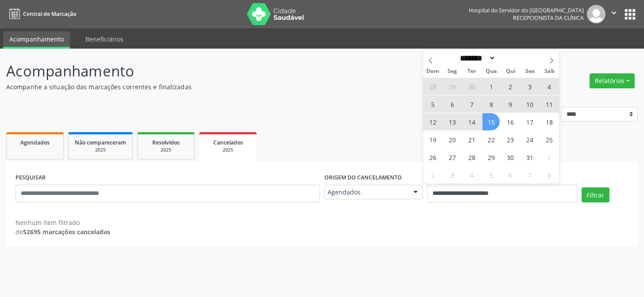 This screenshot has width=644, height=297. What do you see at coordinates (452, 139) in the screenshot?
I see `span: Outubro 20, 2025` at bounding box center [452, 139].